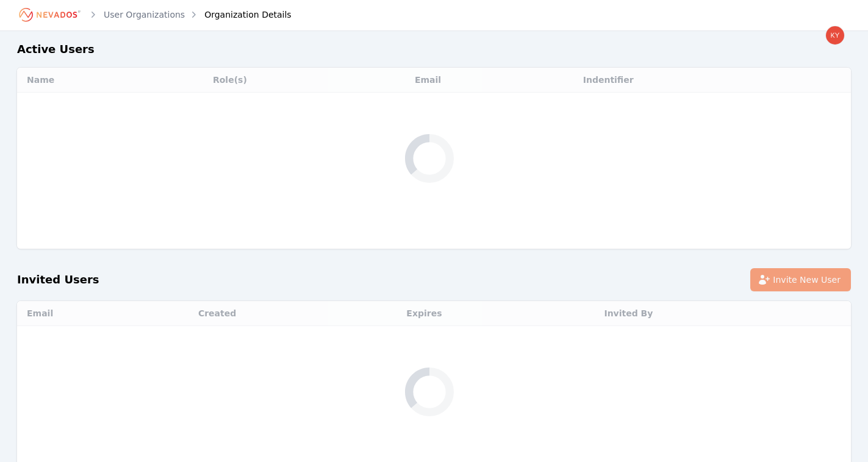 This screenshot has width=868, height=462. Describe the element at coordinates (156, 15) in the screenshot. I see `nav: Breadcrumb` at that location.